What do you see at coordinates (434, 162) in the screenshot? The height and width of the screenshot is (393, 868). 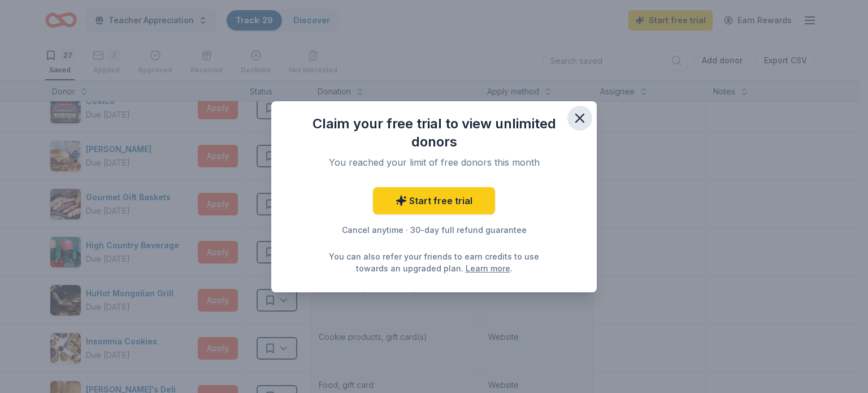 I see `div: You reached your limit of free donors this month` at bounding box center [434, 162].